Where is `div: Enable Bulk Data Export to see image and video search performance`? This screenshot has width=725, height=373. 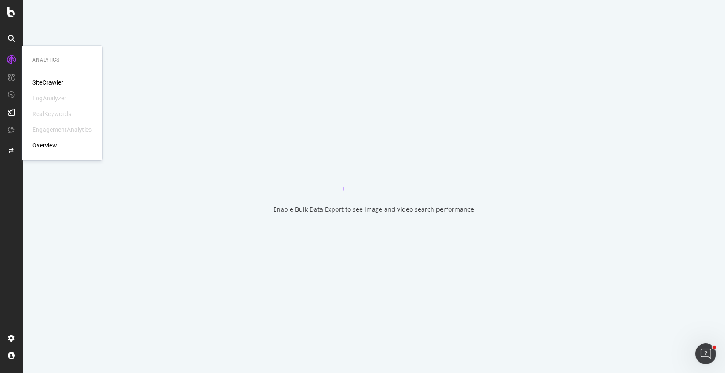
div: Enable Bulk Data Export to see image and video search performance is located at coordinates (374, 210).